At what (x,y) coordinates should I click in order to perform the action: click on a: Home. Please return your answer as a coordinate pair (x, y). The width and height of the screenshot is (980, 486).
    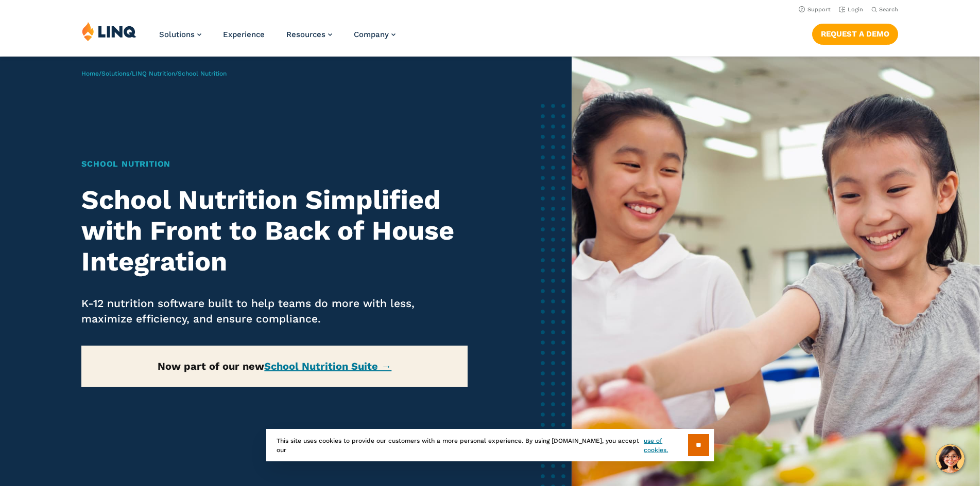
    Looking at the image, I should click on (90, 73).